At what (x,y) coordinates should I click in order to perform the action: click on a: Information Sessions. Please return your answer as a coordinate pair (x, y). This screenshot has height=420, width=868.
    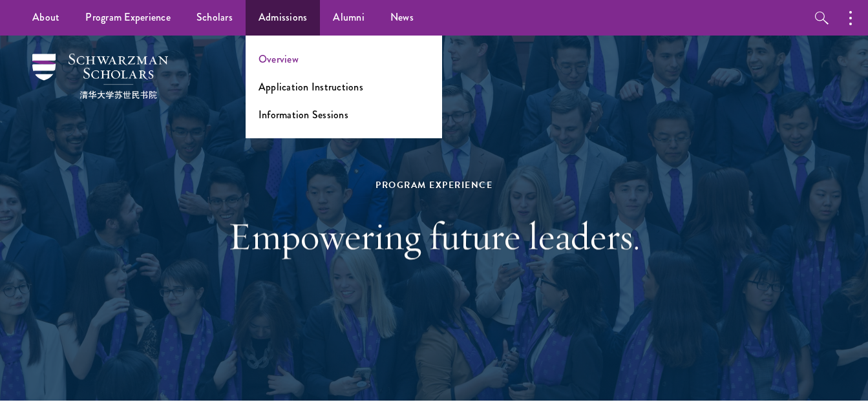
    Looking at the image, I should click on (303, 115).